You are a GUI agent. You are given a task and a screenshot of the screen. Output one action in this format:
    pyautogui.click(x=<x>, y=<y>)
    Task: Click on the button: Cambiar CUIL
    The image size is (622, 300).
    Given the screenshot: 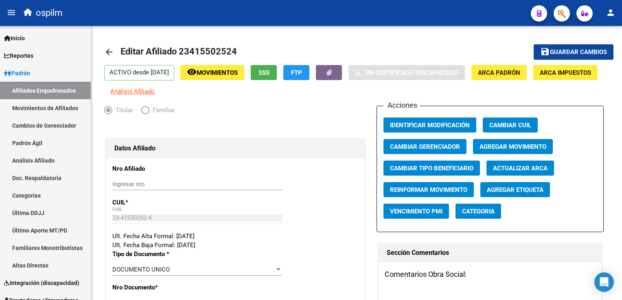 What is the action you would take?
    pyautogui.click(x=510, y=125)
    